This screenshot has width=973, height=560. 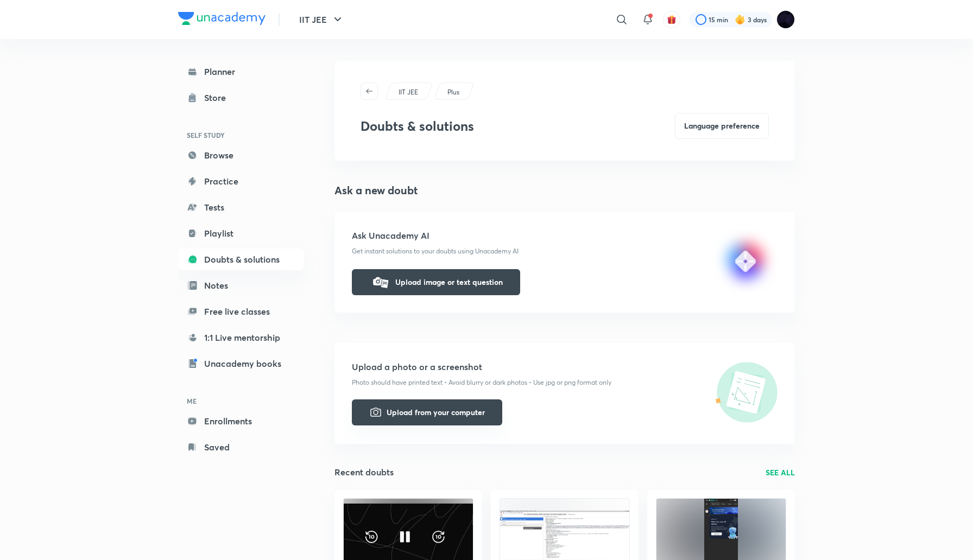 I want to click on a: Plus, so click(x=454, y=92).